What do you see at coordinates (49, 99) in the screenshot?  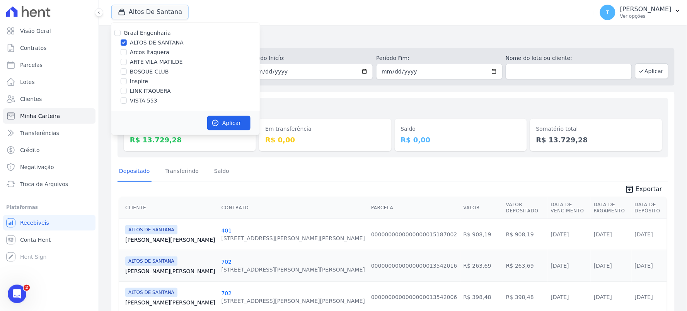 I see `a: Clientes` at bounding box center [49, 99].